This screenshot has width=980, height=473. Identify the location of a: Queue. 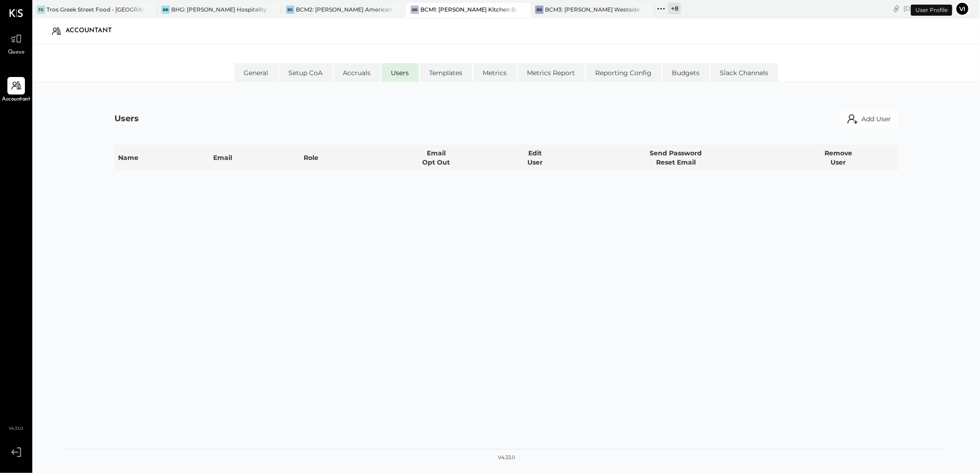
(16, 43).